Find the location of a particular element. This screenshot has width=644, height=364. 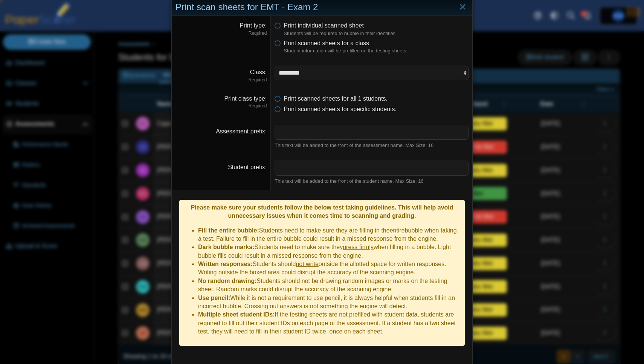

b: Dark bubble marks: is located at coordinates (226, 247).